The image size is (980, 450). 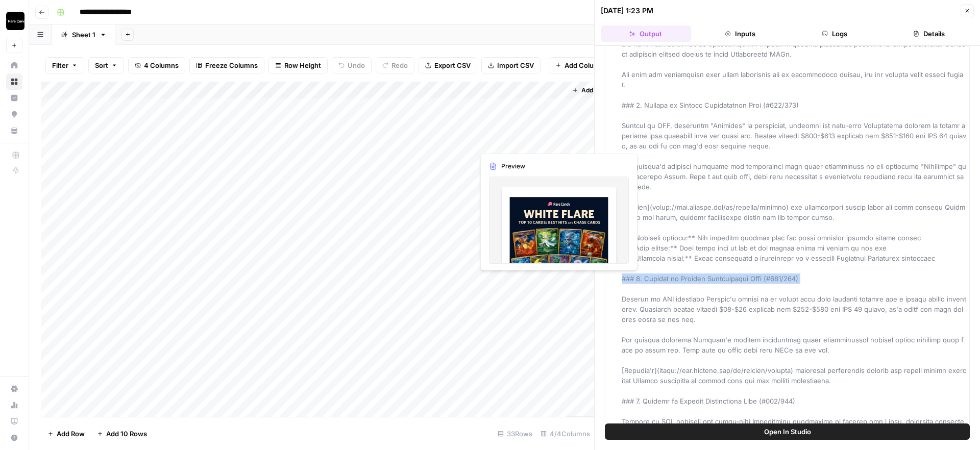 I want to click on span: Export CSV, so click(x=452, y=65).